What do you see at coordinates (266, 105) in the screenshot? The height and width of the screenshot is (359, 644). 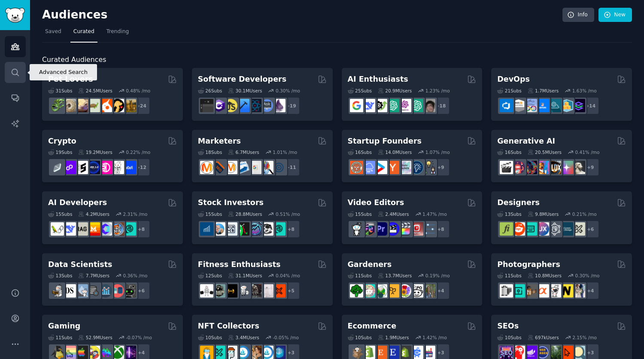 I see `img: AskComputerScience` at bounding box center [266, 105].